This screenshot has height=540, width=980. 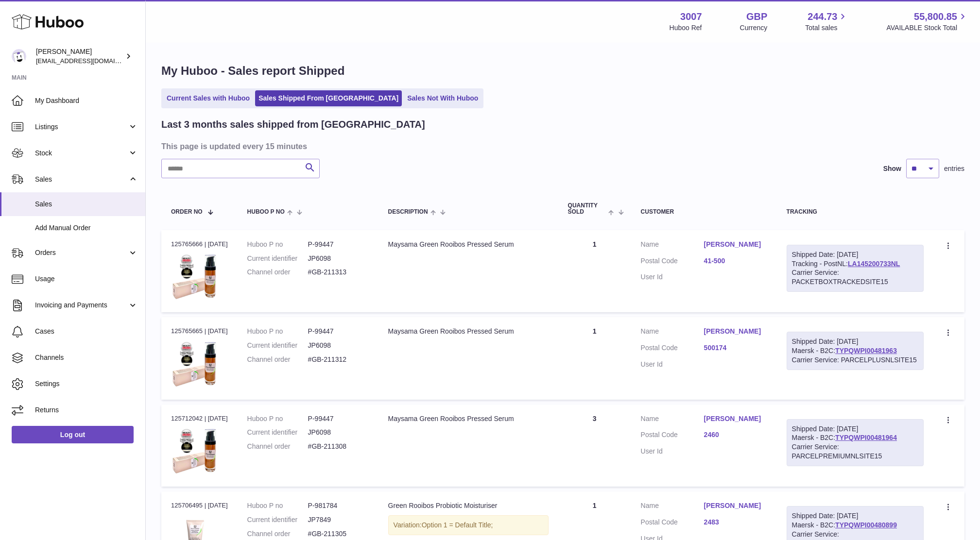 I want to click on span: entries, so click(x=954, y=169).